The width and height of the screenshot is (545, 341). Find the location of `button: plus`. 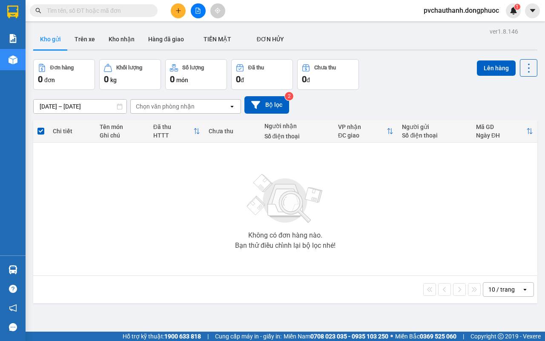

button: plus is located at coordinates (178, 11).